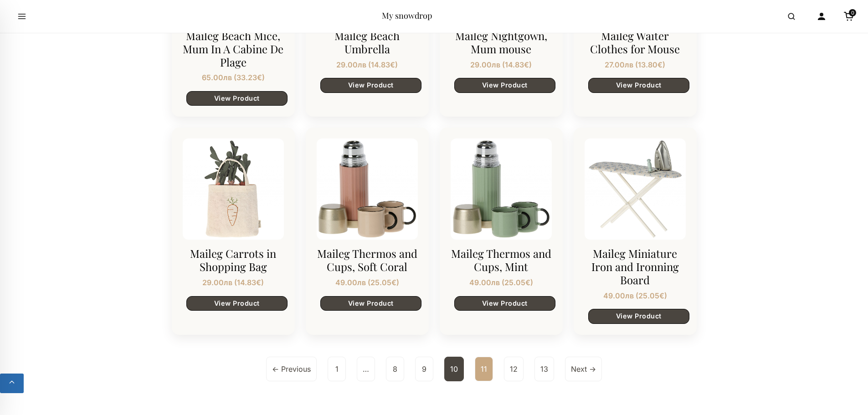  What do you see at coordinates (233, 49) in the screenshot?
I see `h3: Maileg Beach Mice, Mum In A Cabine De Plage` at bounding box center [233, 49].